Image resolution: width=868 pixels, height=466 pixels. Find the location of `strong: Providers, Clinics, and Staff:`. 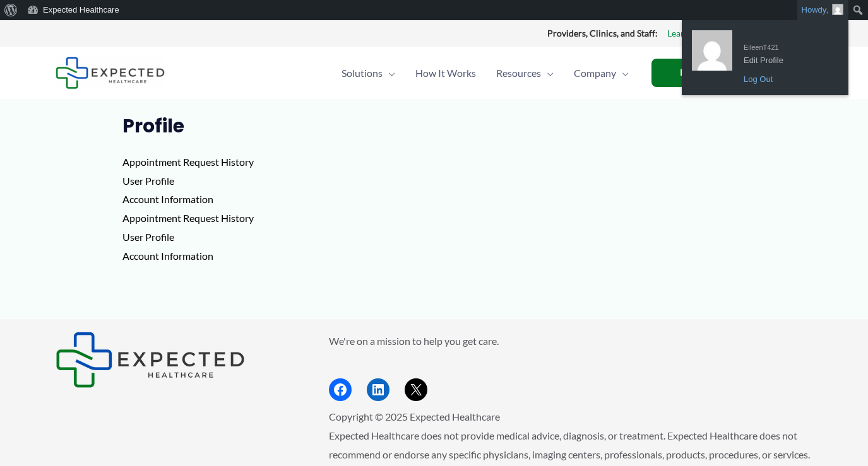

strong: Providers, Clinics, and Staff: is located at coordinates (602, 33).